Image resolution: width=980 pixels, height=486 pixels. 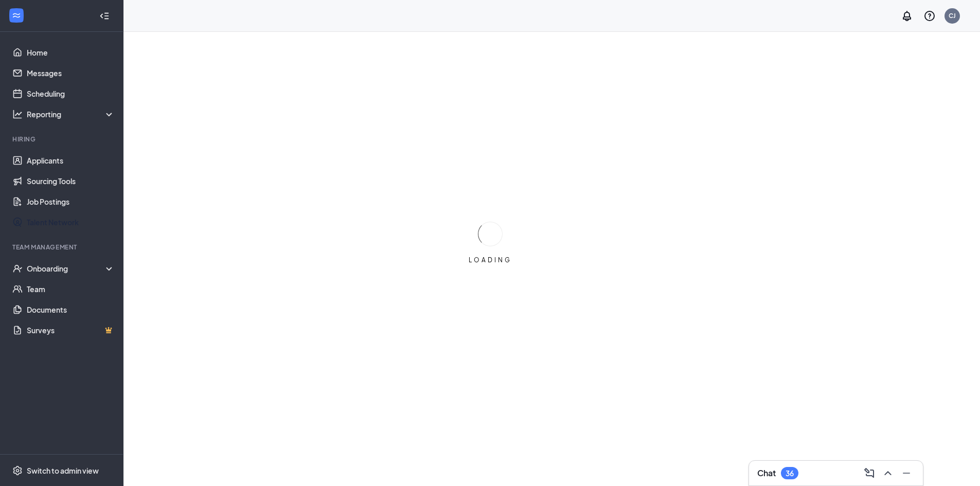 I want to click on div: 36, so click(x=790, y=474).